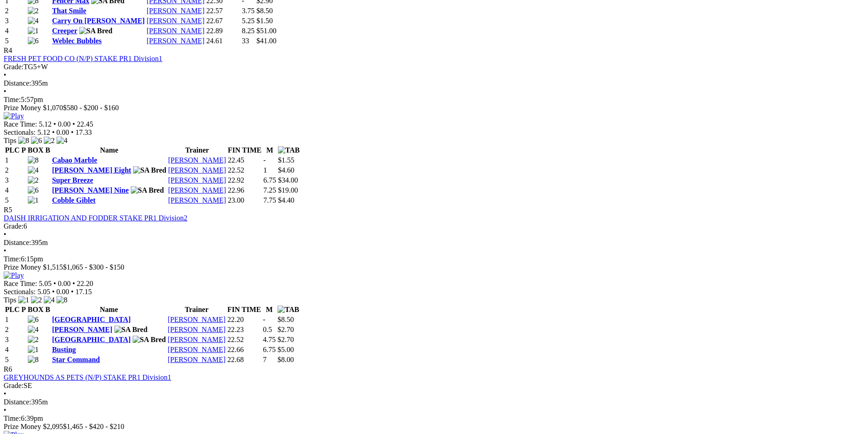 The width and height of the screenshot is (868, 434). Describe the element at coordinates (288, 180) in the screenshot. I see `span: $34.00` at that location.